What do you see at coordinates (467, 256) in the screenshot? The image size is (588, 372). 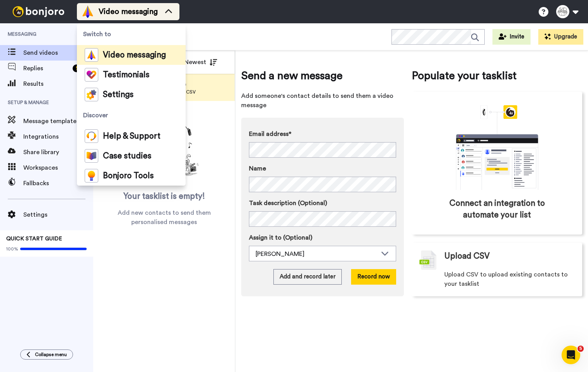 I see `span: Upload CSV` at bounding box center [467, 256].